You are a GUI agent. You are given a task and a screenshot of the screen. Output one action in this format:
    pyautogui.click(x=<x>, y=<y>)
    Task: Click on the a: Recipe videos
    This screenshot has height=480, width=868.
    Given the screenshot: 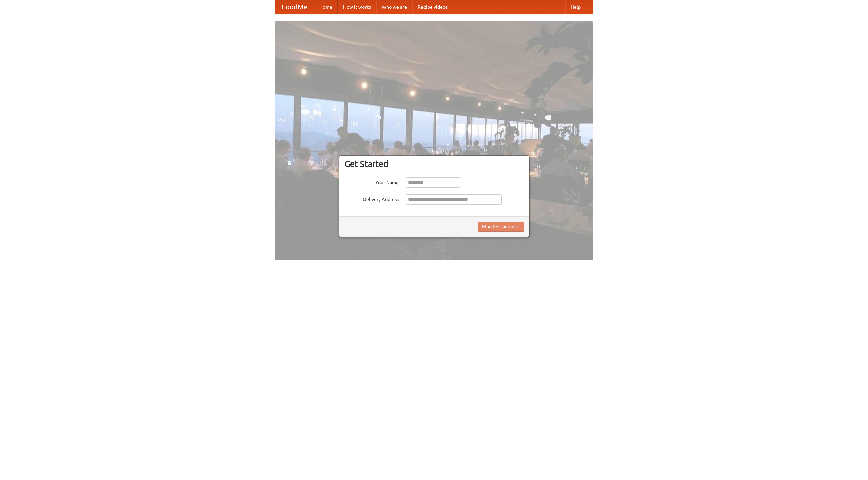 What is the action you would take?
    pyautogui.click(x=433, y=7)
    